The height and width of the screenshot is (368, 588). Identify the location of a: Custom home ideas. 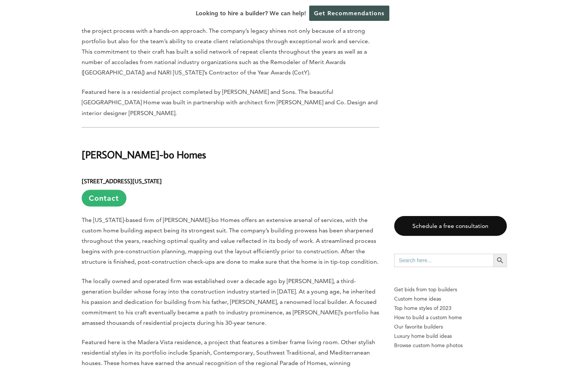
(451, 299).